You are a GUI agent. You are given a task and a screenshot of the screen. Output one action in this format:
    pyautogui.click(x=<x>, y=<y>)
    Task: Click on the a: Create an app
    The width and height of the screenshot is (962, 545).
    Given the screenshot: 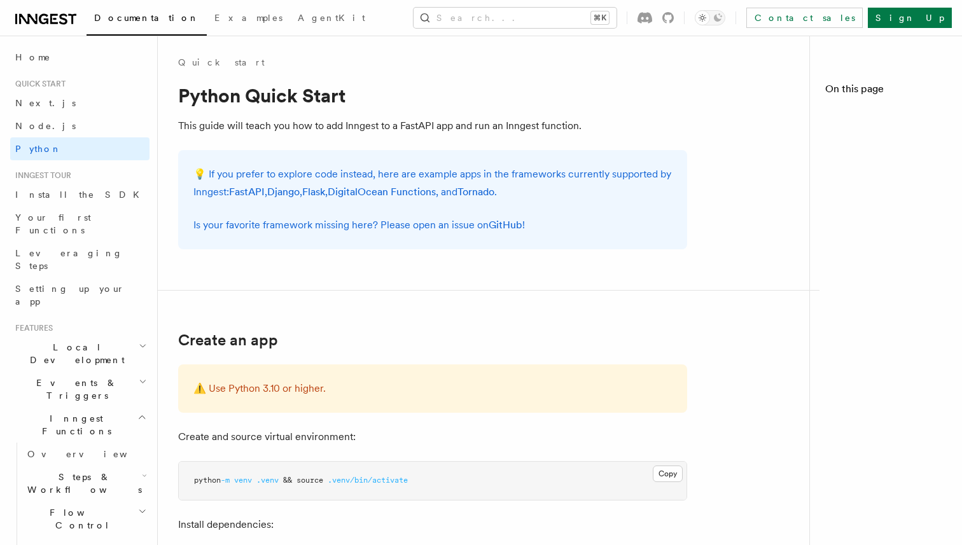 What is the action you would take?
    pyautogui.click(x=228, y=340)
    